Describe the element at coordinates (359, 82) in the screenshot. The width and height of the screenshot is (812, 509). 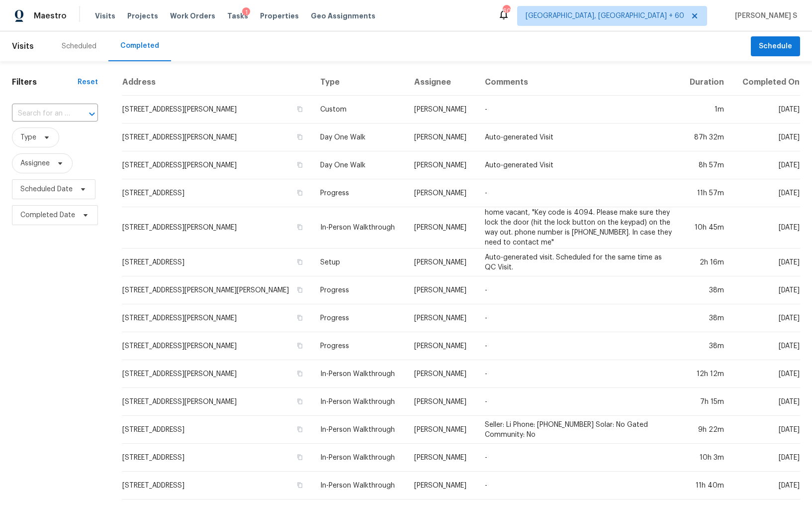
I see `th: Type` at that location.